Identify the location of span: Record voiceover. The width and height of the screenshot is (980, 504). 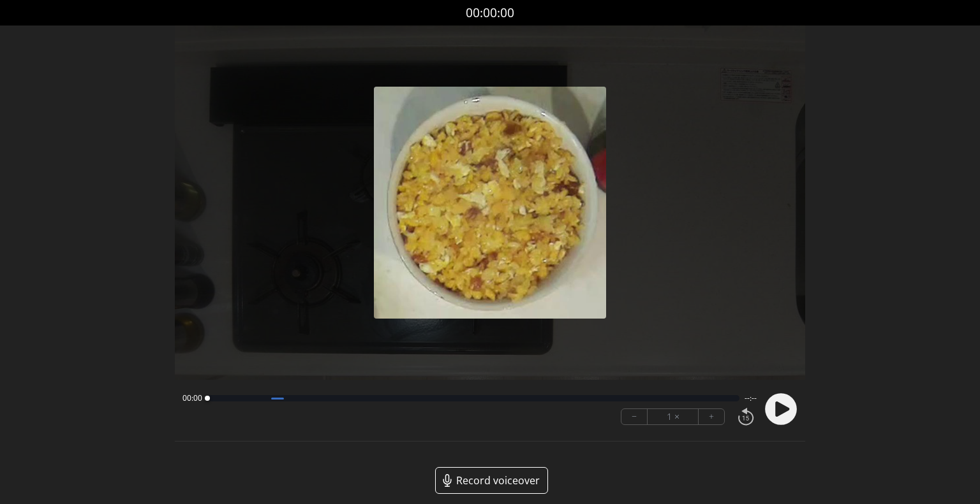
(497, 481).